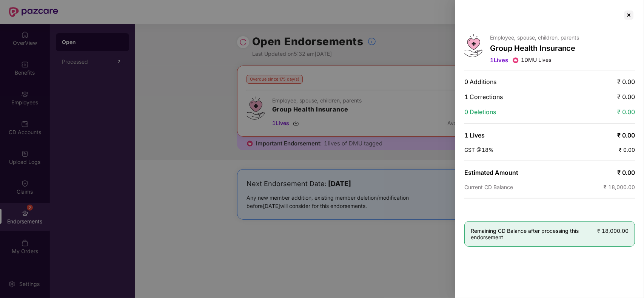 This screenshot has width=644, height=298. I want to click on span: Current CD Balance, so click(488, 187).